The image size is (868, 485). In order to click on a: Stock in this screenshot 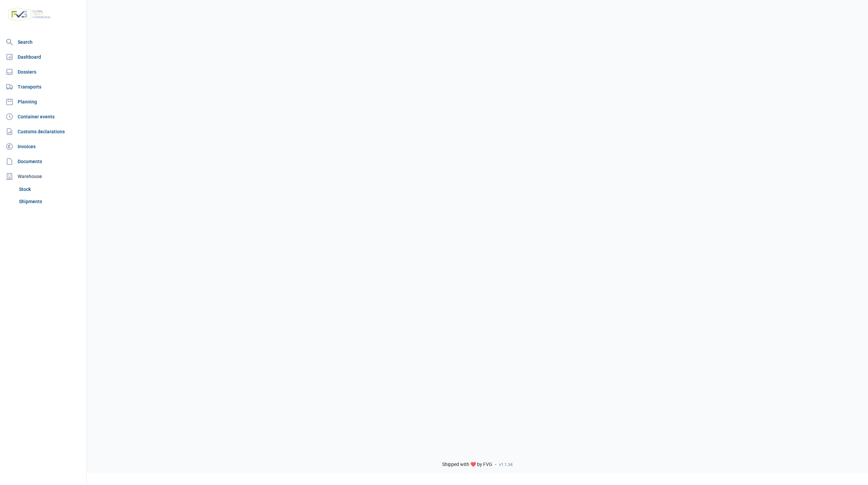, I will do `click(50, 189)`.